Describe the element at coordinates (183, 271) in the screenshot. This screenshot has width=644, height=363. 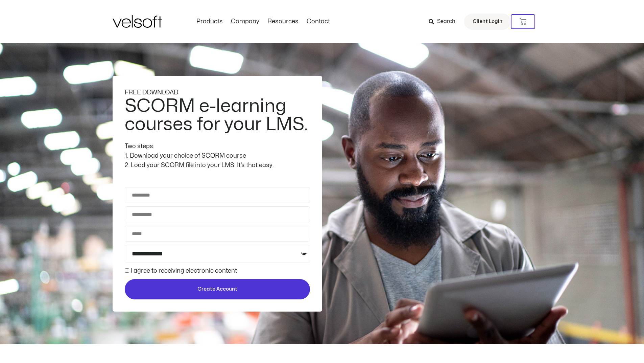
I see `label: I agree to receiving electronic content` at that location.